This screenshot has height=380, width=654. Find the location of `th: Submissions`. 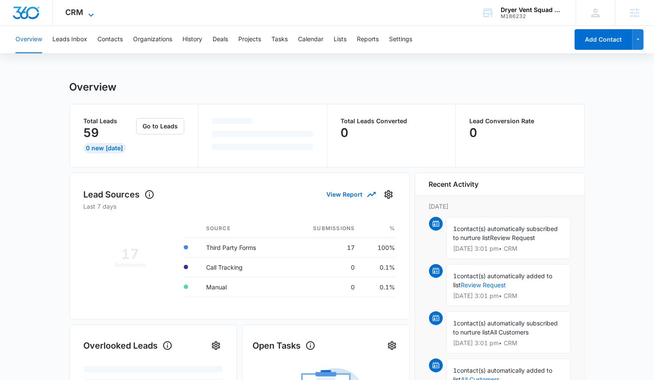

th: Submissions is located at coordinates (324, 229).